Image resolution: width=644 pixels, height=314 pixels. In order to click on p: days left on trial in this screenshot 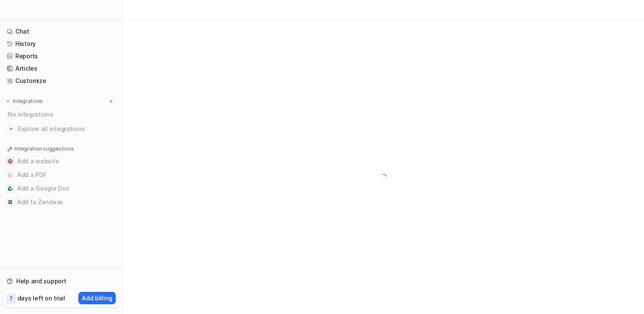, I will do `click(41, 298)`.